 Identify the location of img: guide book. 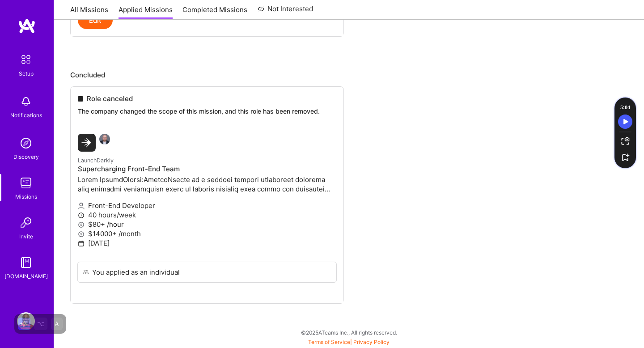
(26, 263).